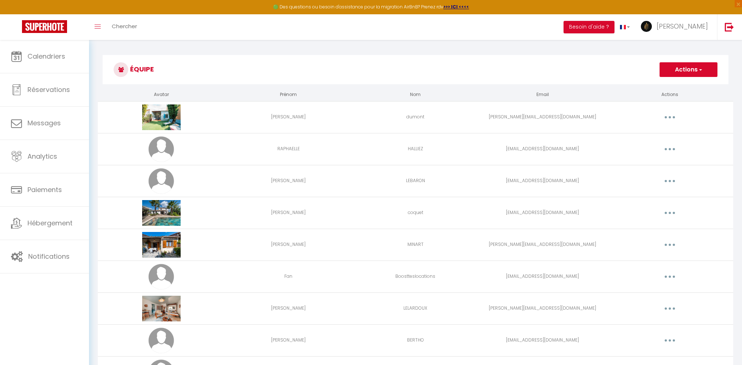 The image size is (742, 365). What do you see at coordinates (415, 244) in the screenshot?
I see `td: MINART` at bounding box center [415, 244].